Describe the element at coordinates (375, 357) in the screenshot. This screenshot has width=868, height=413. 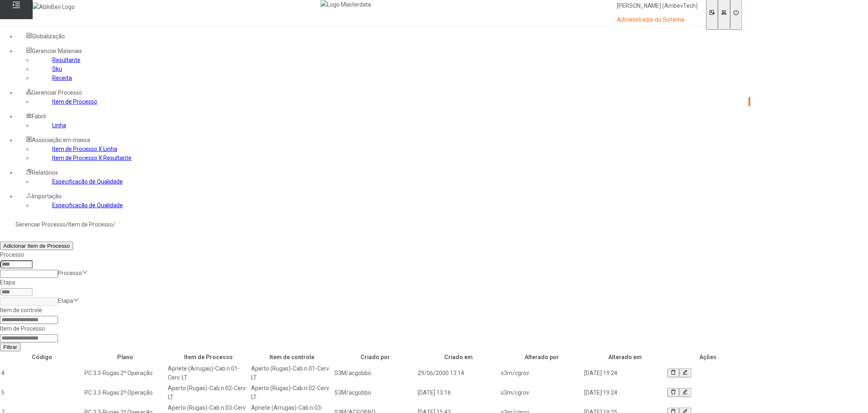
I see `th: Criado por` at that location.